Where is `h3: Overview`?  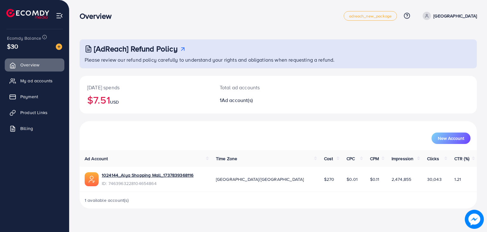 h3: Overview is located at coordinates (98, 16).